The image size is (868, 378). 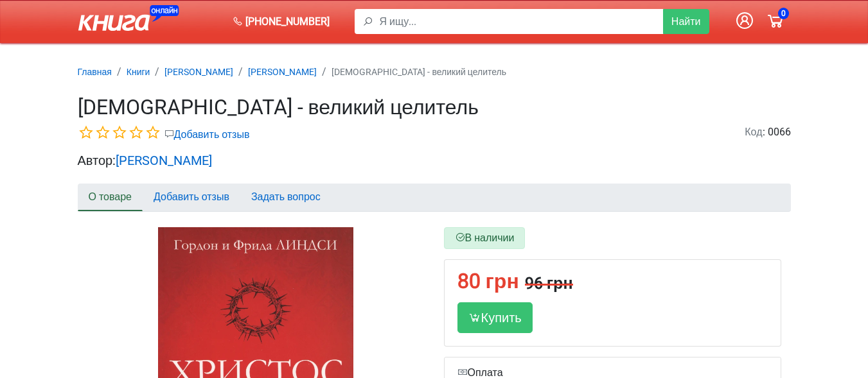 I want to click on button: Previous, so click(x=110, y=372).